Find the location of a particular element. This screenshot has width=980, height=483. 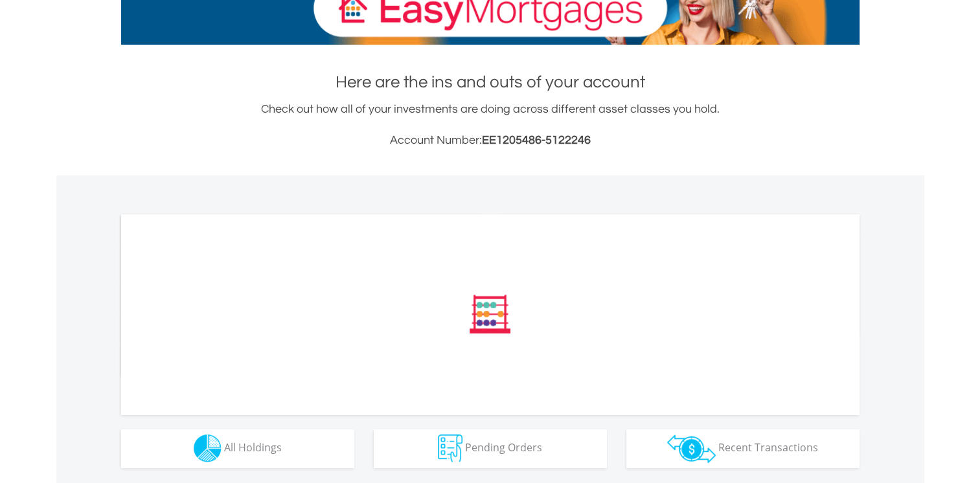

button: All Holdings is located at coordinates (238, 449).